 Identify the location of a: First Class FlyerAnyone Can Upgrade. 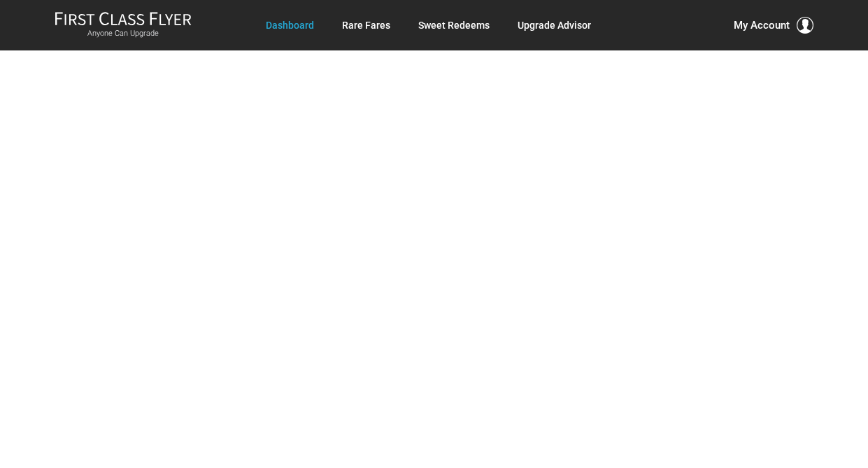
(123, 25).